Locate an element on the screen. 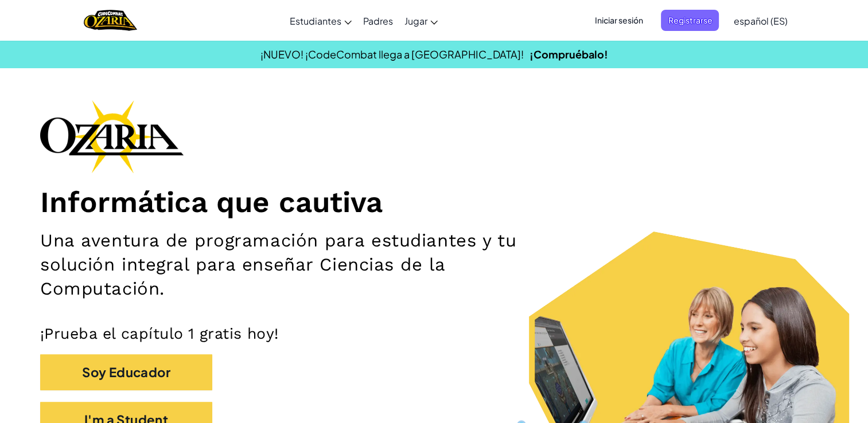 Image resolution: width=868 pixels, height=423 pixels. button: Registrarse is located at coordinates (690, 20).